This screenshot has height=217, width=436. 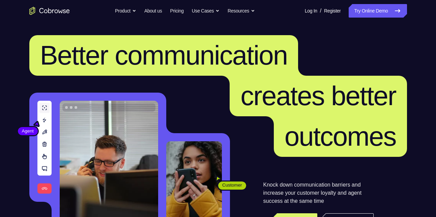 I want to click on button: Use Cases, so click(x=206, y=11).